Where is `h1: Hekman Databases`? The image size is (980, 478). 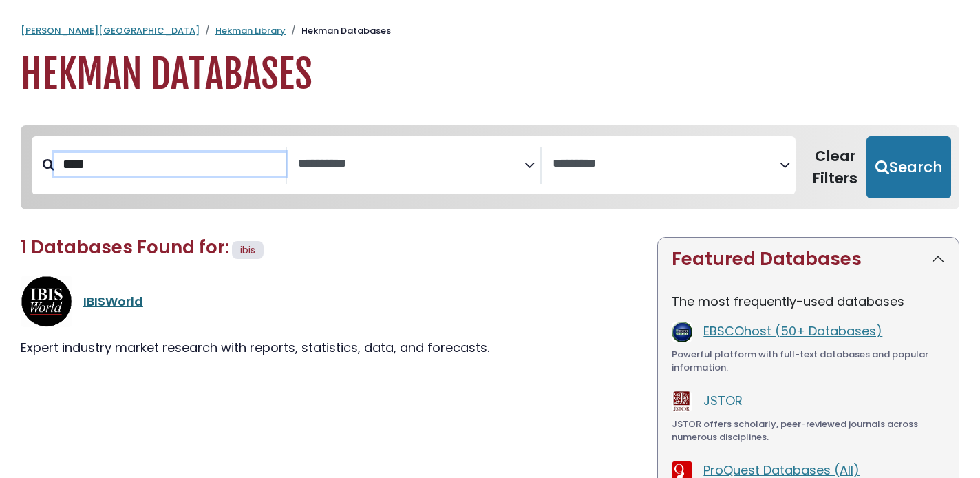
h1: Hekman Databases is located at coordinates (490, 74).